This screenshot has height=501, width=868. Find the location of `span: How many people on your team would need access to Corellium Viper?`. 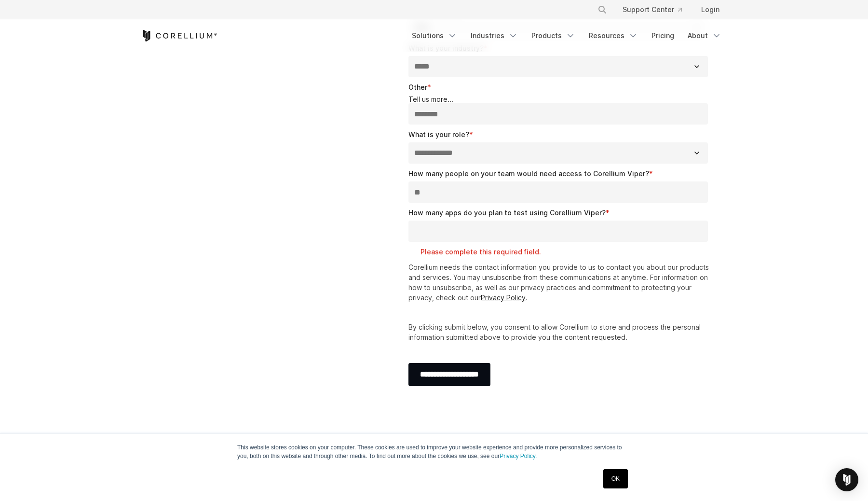

span: How many people on your team would need access to Corellium Viper? is located at coordinates (529, 174).